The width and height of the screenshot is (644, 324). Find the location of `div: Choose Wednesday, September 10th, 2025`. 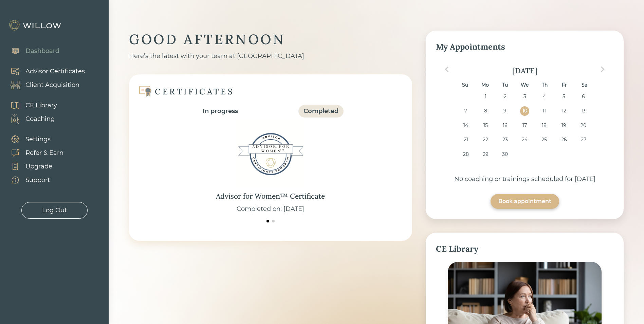

div: Choose Wednesday, September 10th, 2025 is located at coordinates (525, 111).